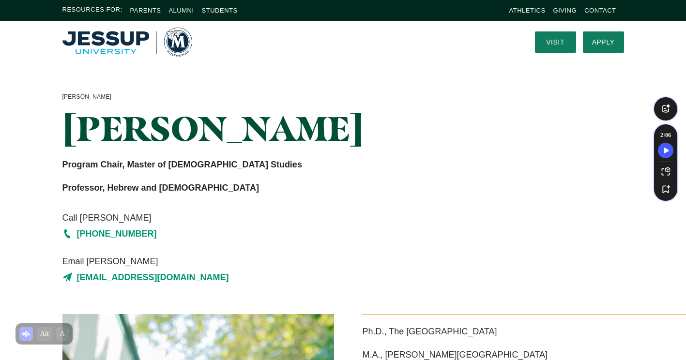 The width and height of the screenshot is (686, 360). What do you see at coordinates (600, 10) in the screenshot?
I see `a: Contact` at bounding box center [600, 10].